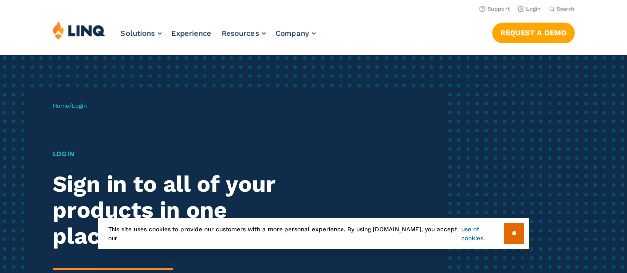 The image size is (627, 273). Describe the element at coordinates (483, 234) in the screenshot. I see `a: use of cookies.` at that location.